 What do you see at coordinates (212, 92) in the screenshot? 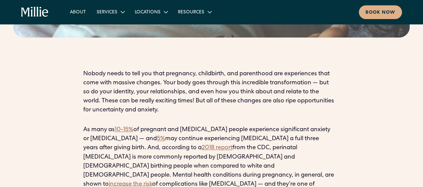
I see `p: Nobody needs to tell you that pregnancy, childbirth, and parenthood are experiences that come wit...` at bounding box center [212, 92].